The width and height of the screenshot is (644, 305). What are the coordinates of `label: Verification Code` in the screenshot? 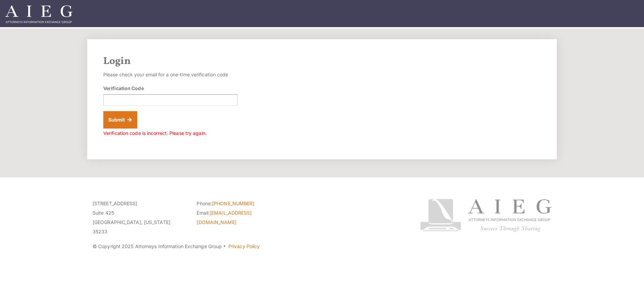 It's located at (123, 88).